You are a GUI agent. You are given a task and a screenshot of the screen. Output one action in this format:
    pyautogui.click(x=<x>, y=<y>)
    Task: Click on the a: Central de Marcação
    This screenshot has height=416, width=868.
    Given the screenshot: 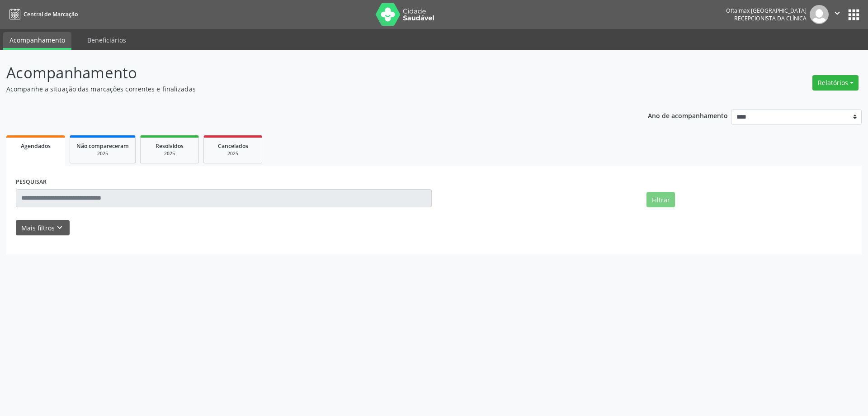 What is the action you would take?
    pyautogui.click(x=42, y=14)
    